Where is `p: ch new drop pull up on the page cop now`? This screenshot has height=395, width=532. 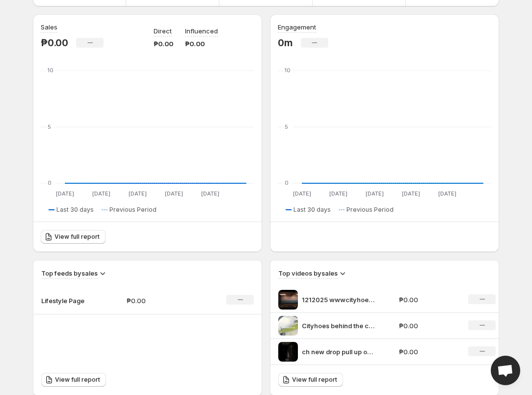 p: ch new drop pull up on the page cop now is located at coordinates (338, 352).